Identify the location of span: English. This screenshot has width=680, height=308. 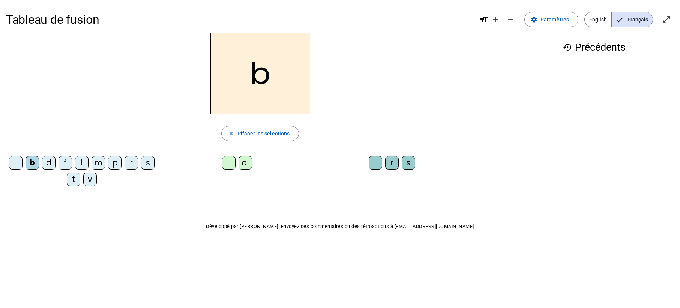
(598, 20).